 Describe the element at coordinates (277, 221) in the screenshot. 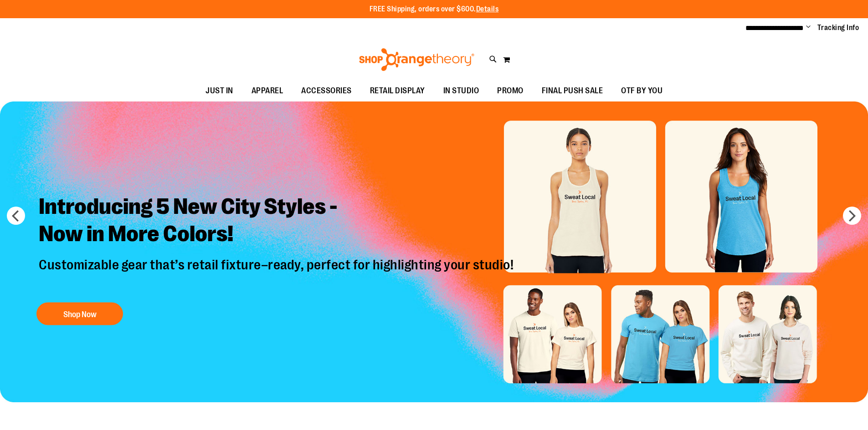

I see `h2: Introducing 5 New City Styles - Now in More Colors!` at that location.